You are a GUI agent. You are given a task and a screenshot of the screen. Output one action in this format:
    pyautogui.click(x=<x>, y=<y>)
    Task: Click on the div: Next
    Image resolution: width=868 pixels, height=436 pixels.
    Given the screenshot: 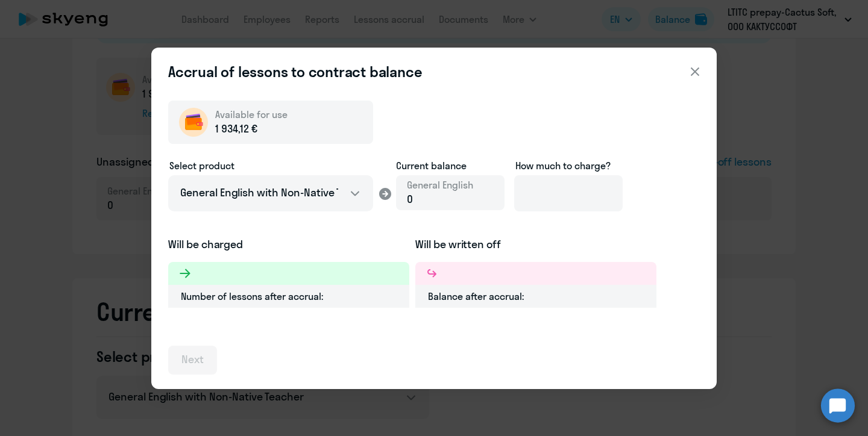 What is the action you would take?
    pyautogui.click(x=192, y=359)
    